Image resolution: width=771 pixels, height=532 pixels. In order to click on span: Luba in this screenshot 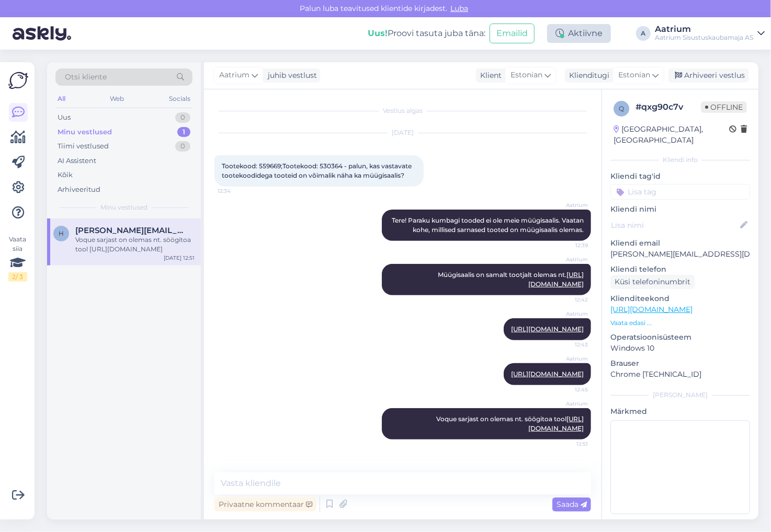, I will do `click(459, 8)`.